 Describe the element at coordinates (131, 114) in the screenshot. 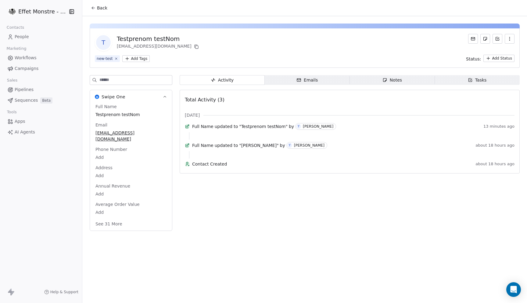

I see `span: Testprenom testNom` at that location.